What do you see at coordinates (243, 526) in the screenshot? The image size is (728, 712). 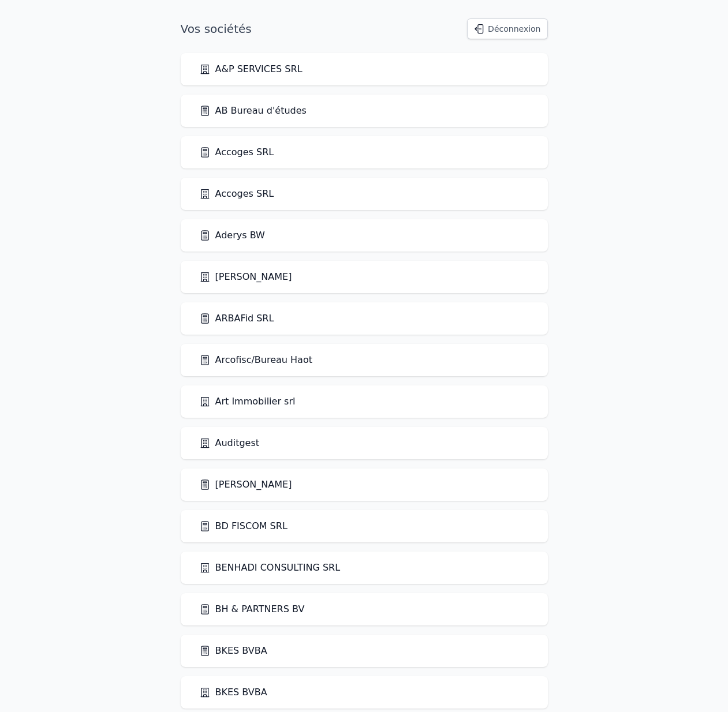 I see `a: BD FISCOM SRL` at bounding box center [243, 526].